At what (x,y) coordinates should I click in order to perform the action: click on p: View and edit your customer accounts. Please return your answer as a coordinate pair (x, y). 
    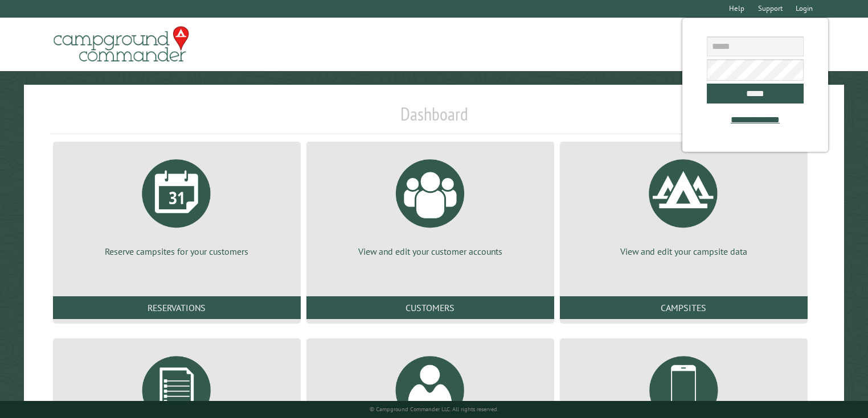
    Looking at the image, I should click on (430, 252).